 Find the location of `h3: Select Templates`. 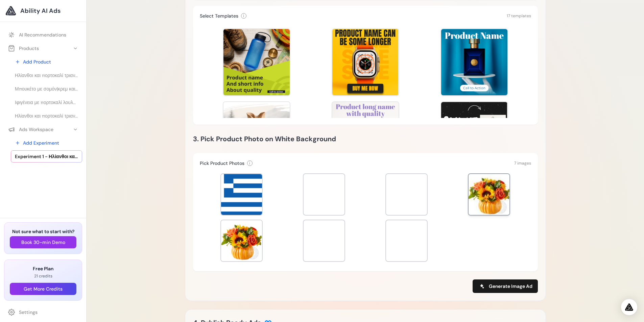

h3: Select Templates is located at coordinates (219, 16).